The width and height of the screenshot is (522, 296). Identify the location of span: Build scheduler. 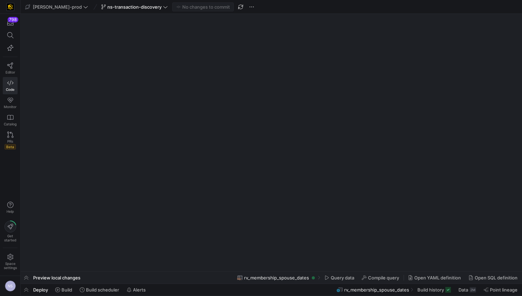
(103, 290).